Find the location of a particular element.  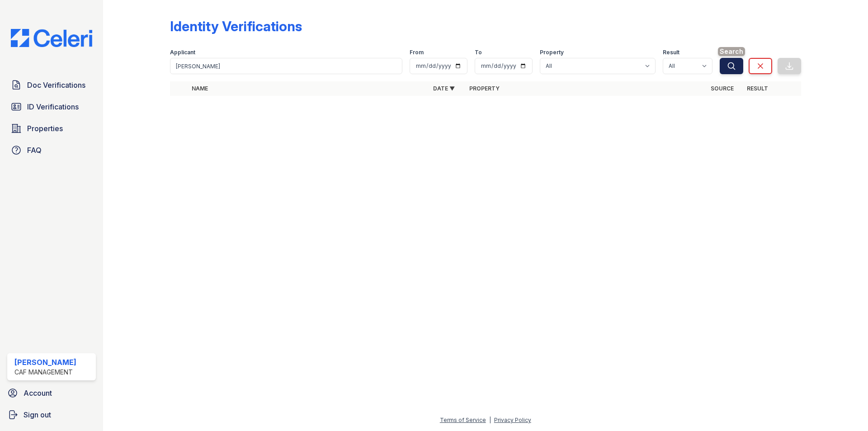

span: Properties is located at coordinates (44, 129).